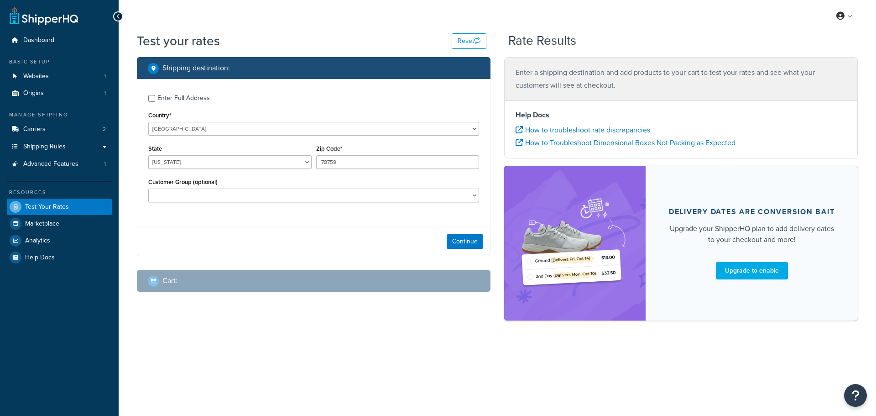 The width and height of the screenshot is (876, 416). I want to click on span: Marketplace, so click(42, 224).